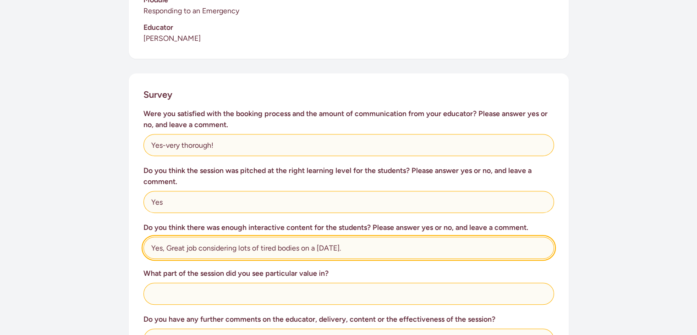 The height and width of the screenshot is (335, 697). Describe the element at coordinates (349, 176) in the screenshot. I see `h3: Do you think the session was pitched at the right learning level for the students? Please answer ...` at that location.